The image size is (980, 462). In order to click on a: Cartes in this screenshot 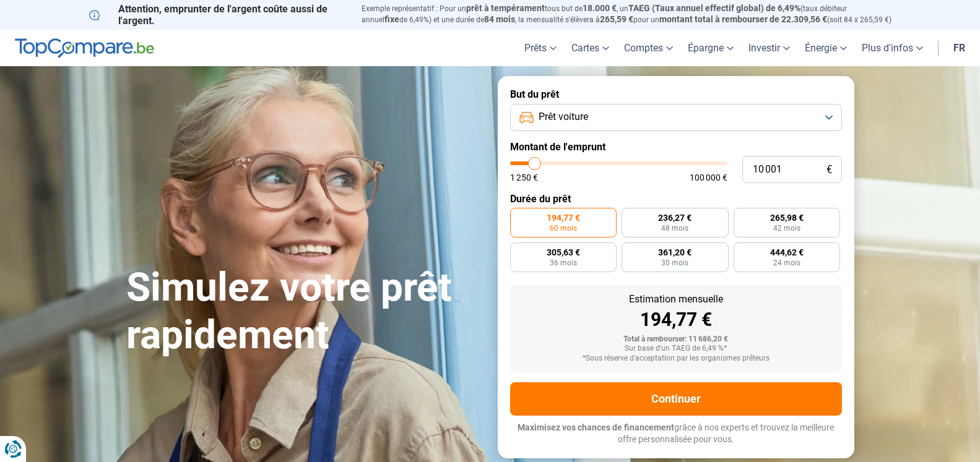, I will do `click(590, 48)`.